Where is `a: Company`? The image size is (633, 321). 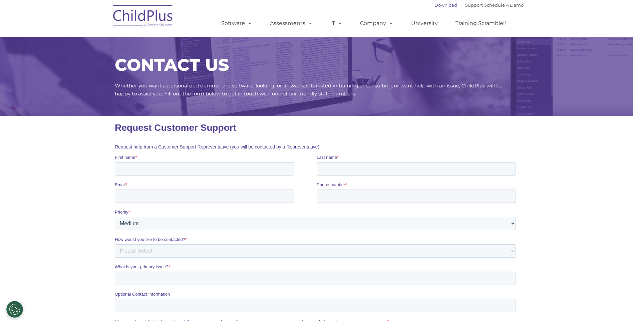 a: Company is located at coordinates (377, 23).